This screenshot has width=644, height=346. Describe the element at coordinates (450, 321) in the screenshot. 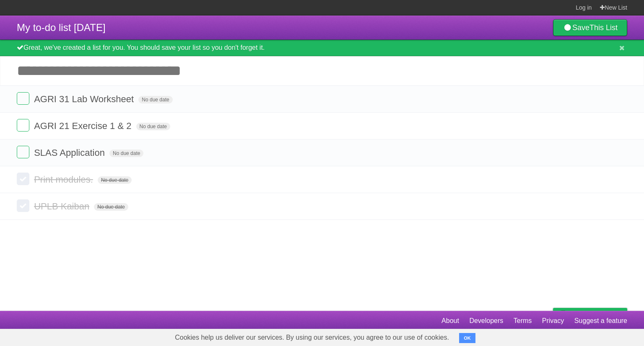

I see `a: About` at that location.